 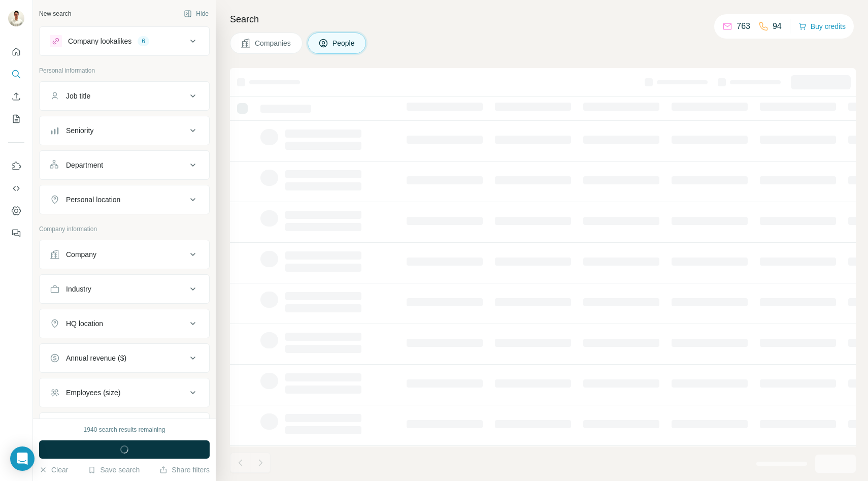 I want to click on button: Technologies, so click(x=125, y=427).